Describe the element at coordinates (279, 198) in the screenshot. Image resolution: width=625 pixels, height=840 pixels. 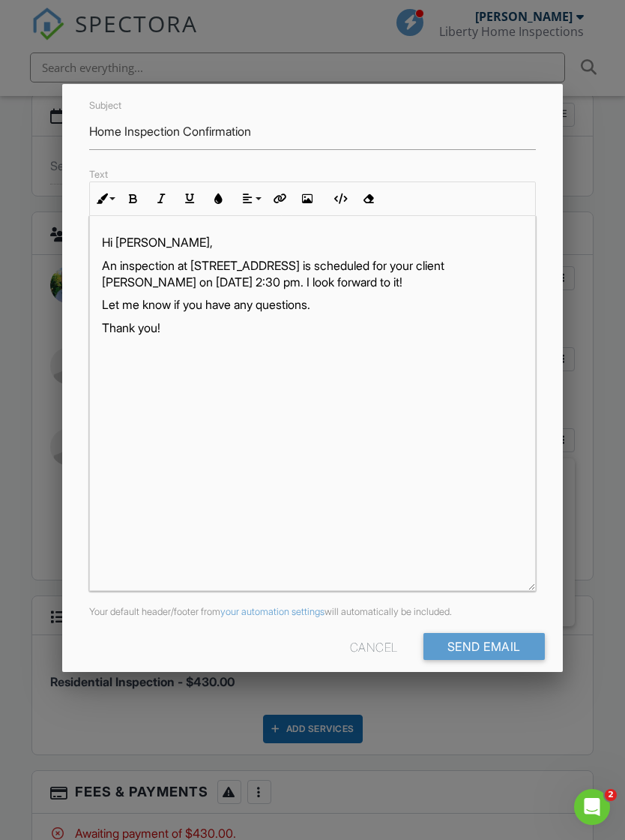
I see `button: Insert Link (⌘K)` at that location.